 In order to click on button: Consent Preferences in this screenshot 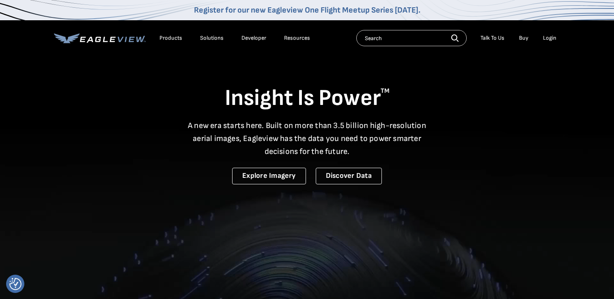, I will do `click(15, 284)`.